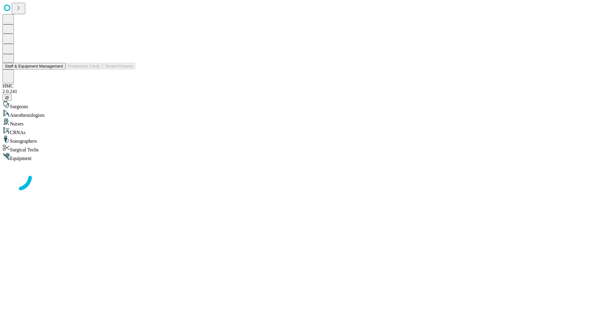  What do you see at coordinates (296, 105) in the screenshot?
I see `div: Surgeons` at bounding box center [296, 105].